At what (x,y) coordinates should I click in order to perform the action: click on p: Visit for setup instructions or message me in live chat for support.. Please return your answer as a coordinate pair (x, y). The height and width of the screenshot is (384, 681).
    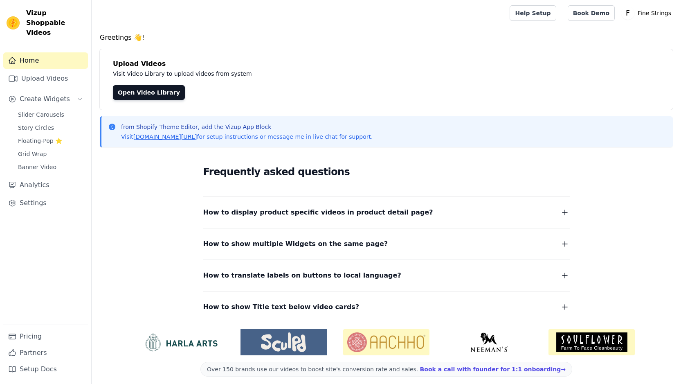
    Looking at the image, I should click on (247, 137).